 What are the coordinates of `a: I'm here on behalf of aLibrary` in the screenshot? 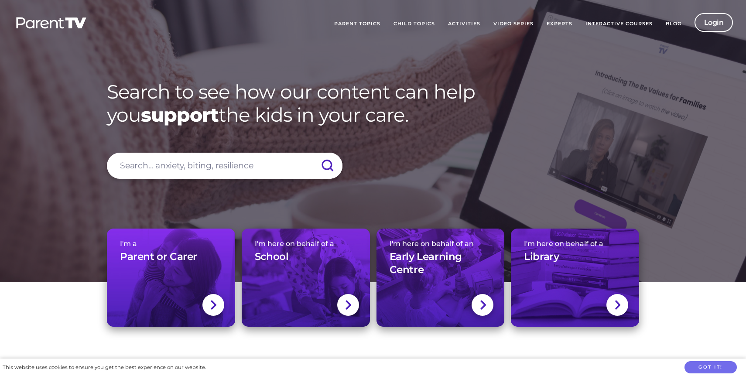 It's located at (575, 277).